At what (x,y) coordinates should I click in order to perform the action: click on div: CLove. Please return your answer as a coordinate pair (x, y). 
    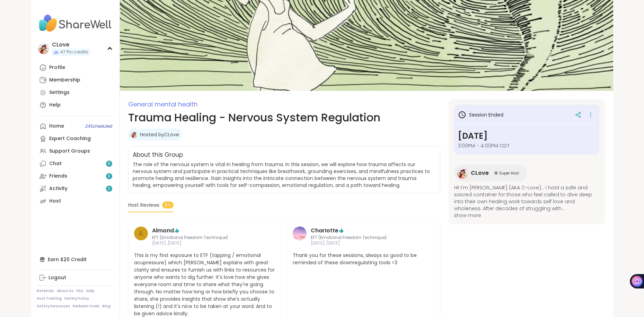
    Looking at the image, I should click on (71, 45).